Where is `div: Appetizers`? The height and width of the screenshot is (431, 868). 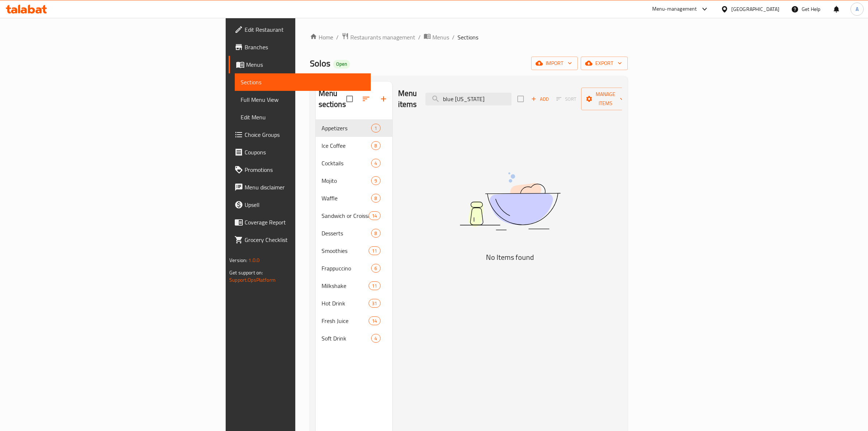
div: Appetizers is located at coordinates (347, 128).